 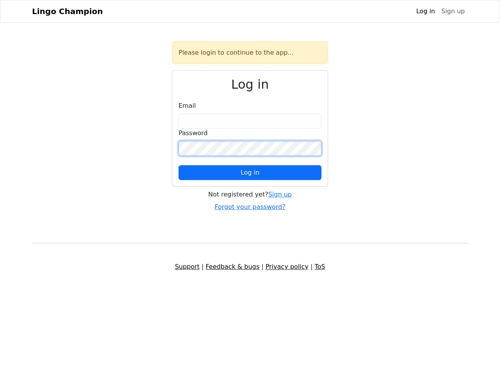 What do you see at coordinates (319, 266) in the screenshot?
I see `a: ToS` at bounding box center [319, 266].